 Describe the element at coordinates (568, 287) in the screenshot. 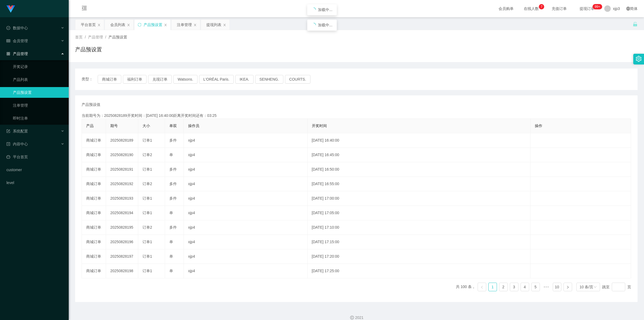

I see `i: 图标: right` at that location.